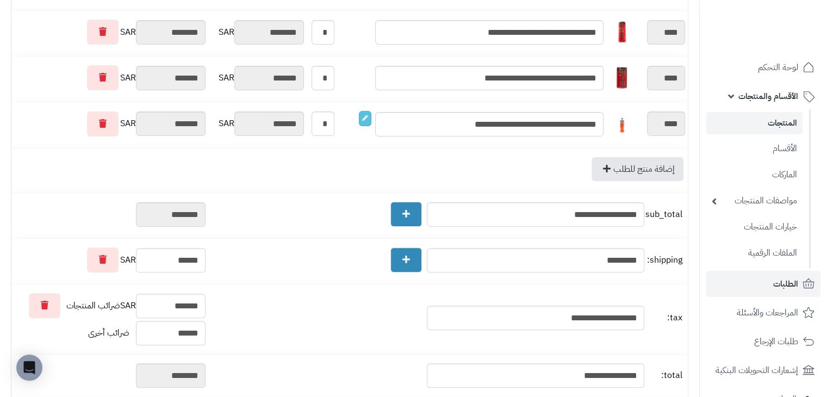 This screenshot has height=397, width=827. What do you see at coordinates (665, 260) in the screenshot?
I see `span: shipping:` at bounding box center [665, 260].